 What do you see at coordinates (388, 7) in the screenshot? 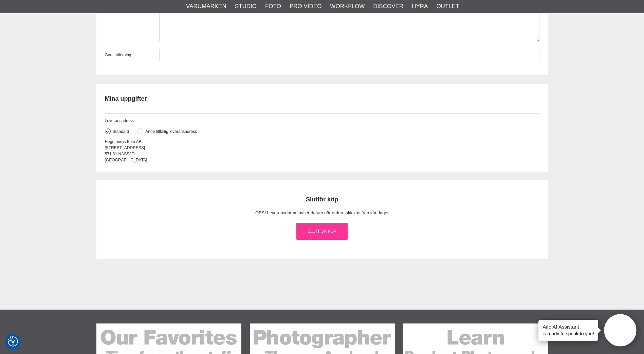
I see `a: Discover` at bounding box center [388, 7].